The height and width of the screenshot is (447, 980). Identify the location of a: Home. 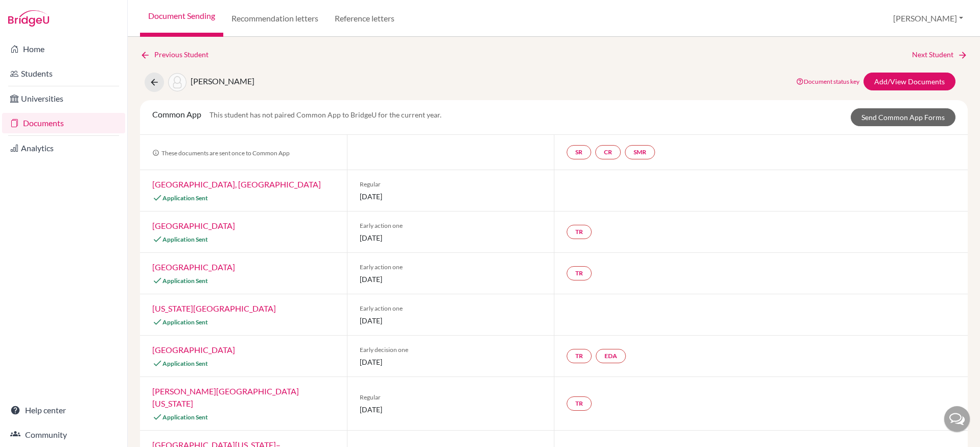
(63, 49).